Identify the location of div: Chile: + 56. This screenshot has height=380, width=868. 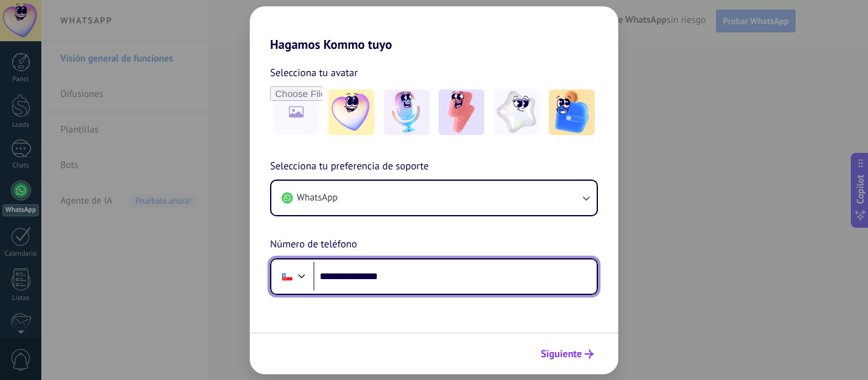
(288, 277).